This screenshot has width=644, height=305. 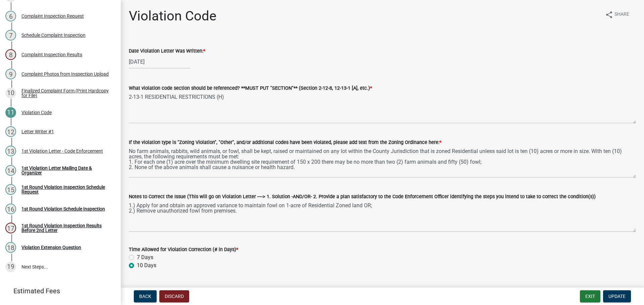 What do you see at coordinates (58, 291) in the screenshot?
I see `a: Estimated Fees` at bounding box center [58, 291].